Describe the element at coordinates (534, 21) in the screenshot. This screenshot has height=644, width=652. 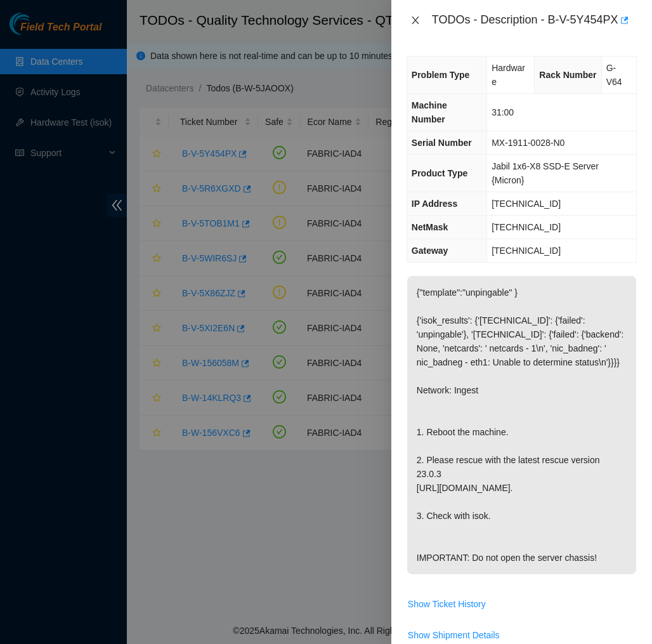
I see `div: TODOs - Description - B-V-5Y454PX` at that location.